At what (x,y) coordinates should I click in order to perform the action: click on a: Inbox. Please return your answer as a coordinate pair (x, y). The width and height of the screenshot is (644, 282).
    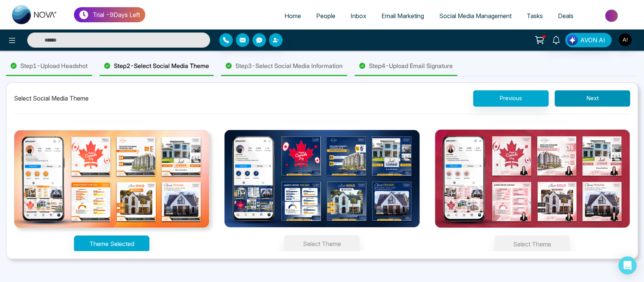
    Looking at the image, I should click on (358, 16).